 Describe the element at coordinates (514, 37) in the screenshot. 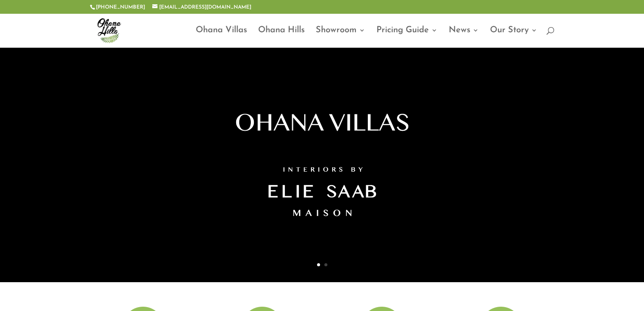

I see `a: Our Story` at that location.